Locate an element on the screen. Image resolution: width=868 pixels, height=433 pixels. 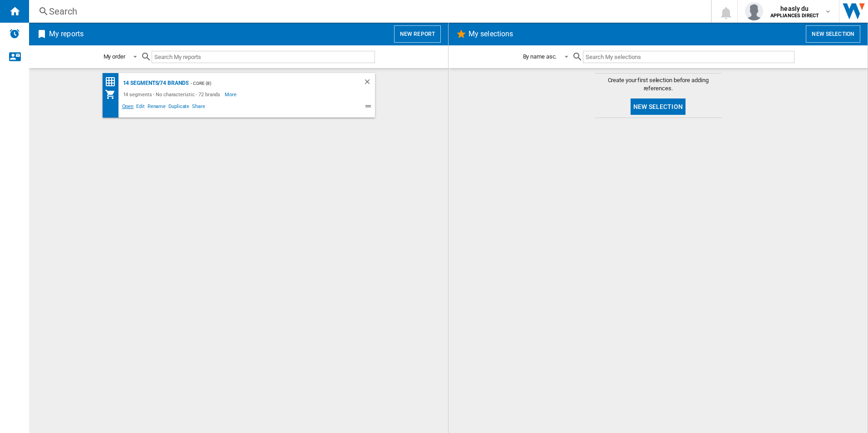
img: profile.jpg is located at coordinates (754, 11).